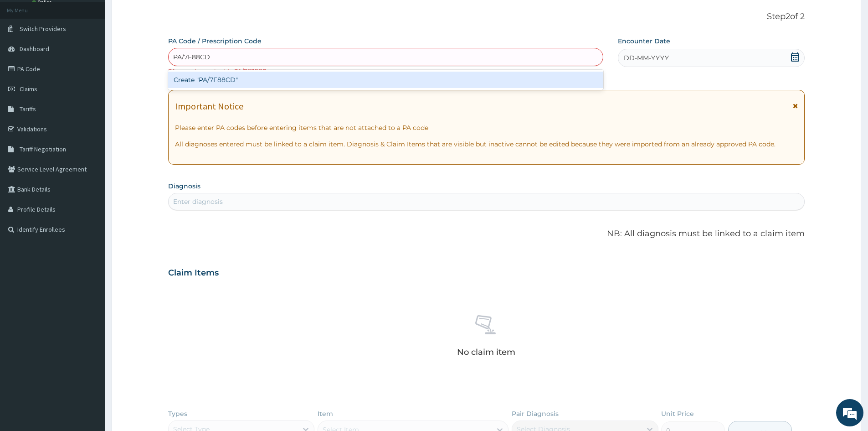 This screenshot has height=431, width=868. I want to click on span: Dashboard, so click(34, 48).